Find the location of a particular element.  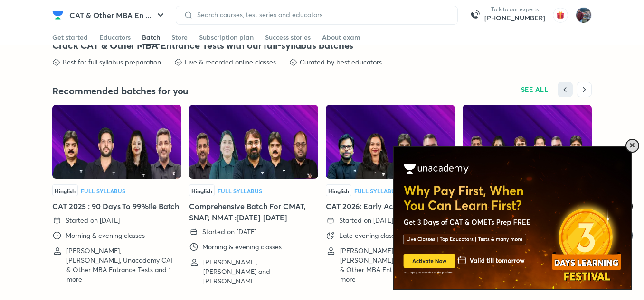

a: About exam is located at coordinates (341, 37).